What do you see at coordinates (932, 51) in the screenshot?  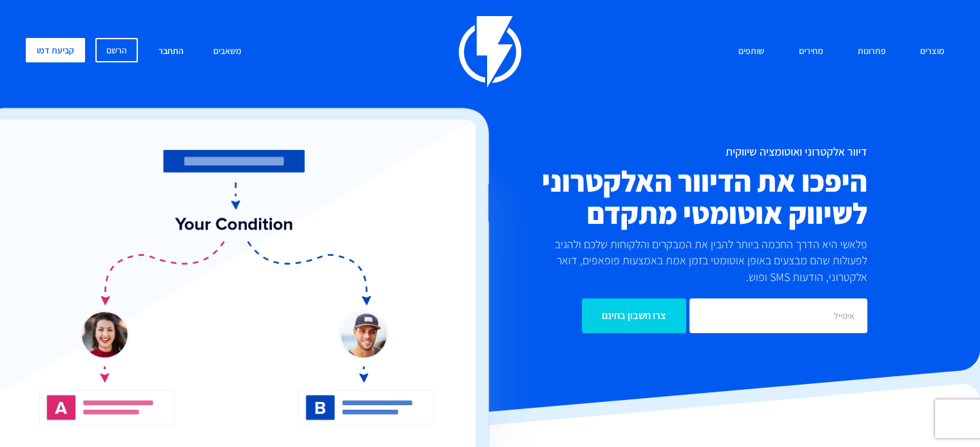 I see `a: מוצרים` at bounding box center [932, 51].